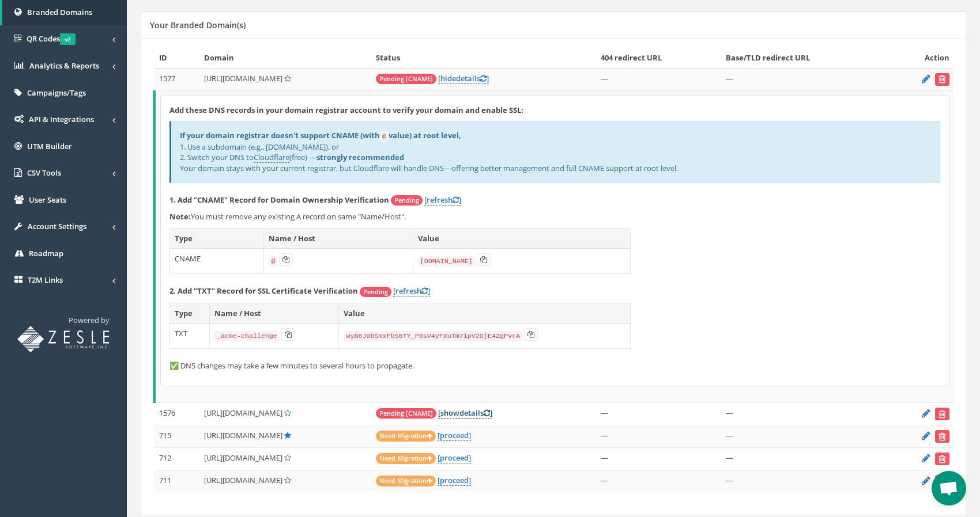  Describe the element at coordinates (45, 280) in the screenshot. I see `span: T2M Links` at that location.